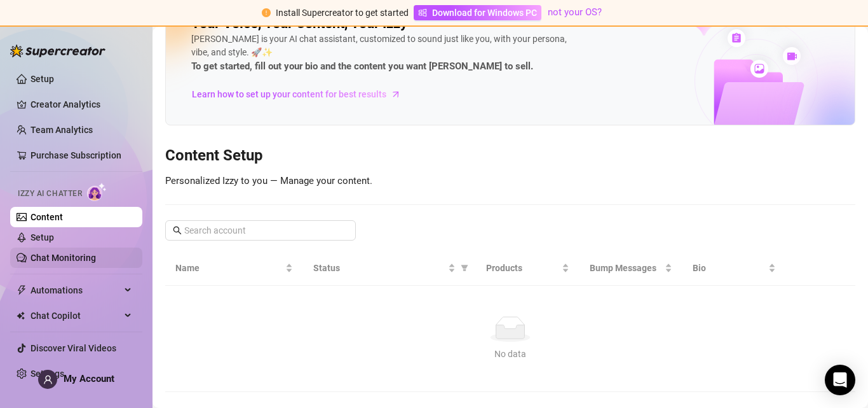 This screenshot has width=868, height=408. What do you see at coordinates (734, 268) in the screenshot?
I see `th: Bio` at bounding box center [734, 268].